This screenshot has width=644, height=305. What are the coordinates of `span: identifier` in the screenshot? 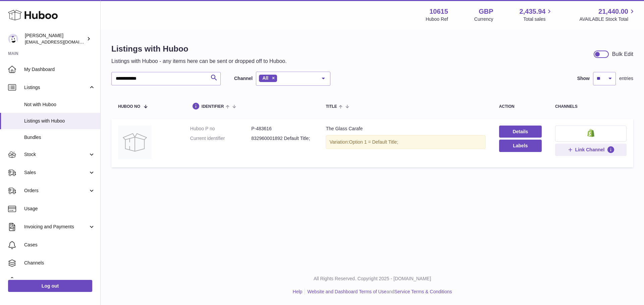 It's located at (213, 107).